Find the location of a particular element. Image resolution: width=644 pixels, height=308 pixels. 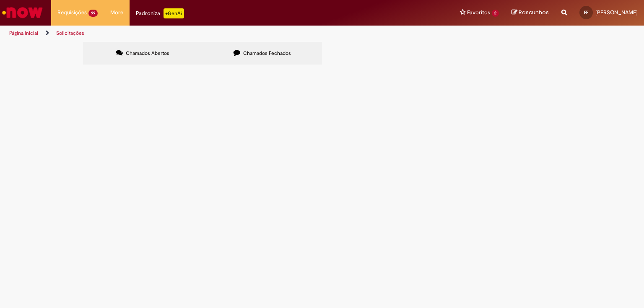

a: Página inicial is located at coordinates (23, 33).